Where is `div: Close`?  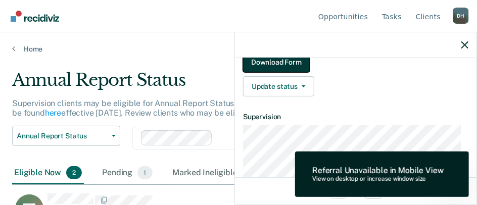 div: Close is located at coordinates (183, 25).